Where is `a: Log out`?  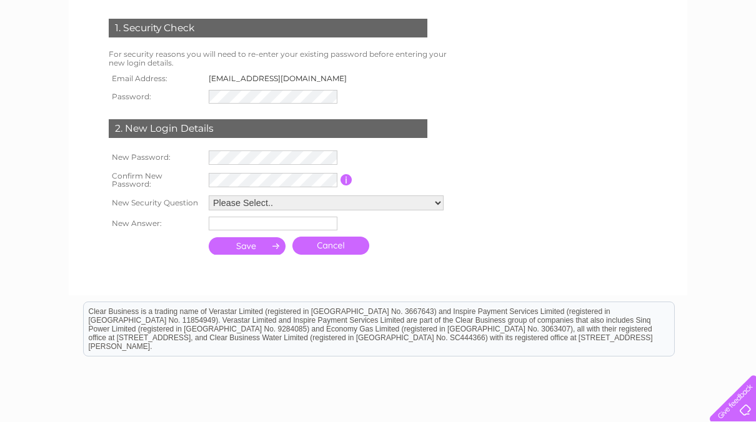
a: Log out is located at coordinates (729, 57).